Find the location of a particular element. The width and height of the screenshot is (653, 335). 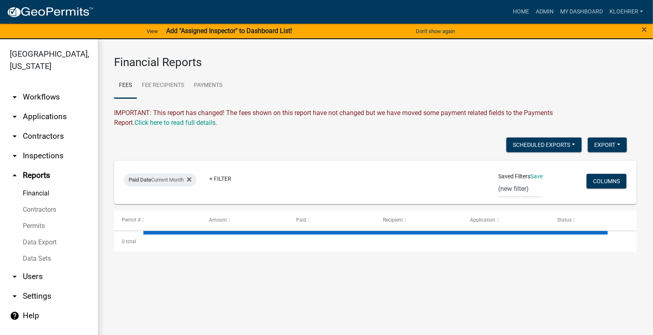

span: Status is located at coordinates (565, 220).